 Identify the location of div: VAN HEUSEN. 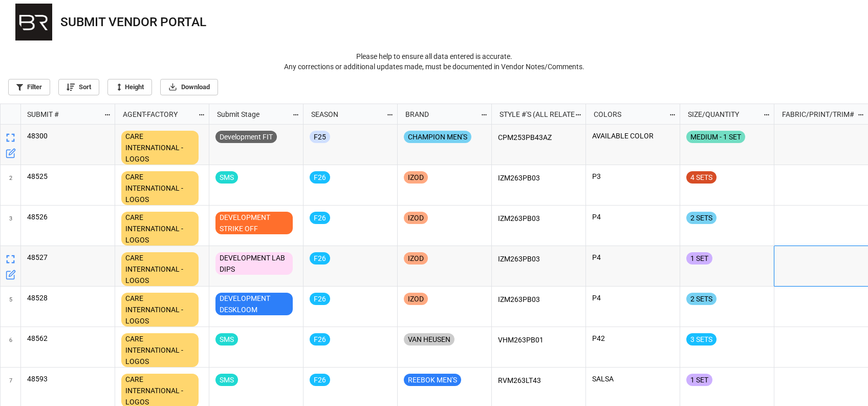
(429, 339).